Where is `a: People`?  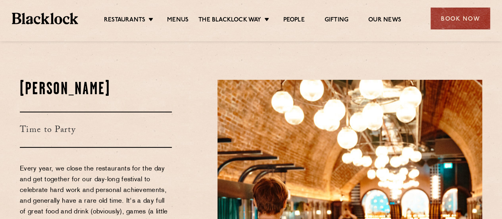 a: People is located at coordinates (294, 21).